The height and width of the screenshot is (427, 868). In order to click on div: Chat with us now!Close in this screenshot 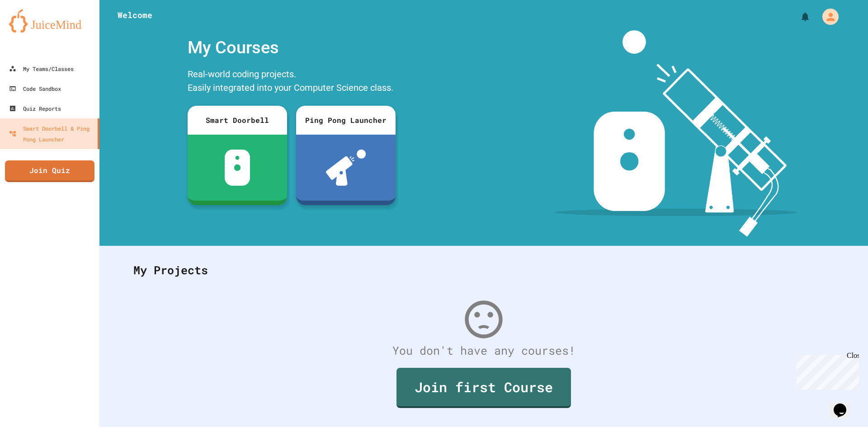, I will do `click(33, 30)`.